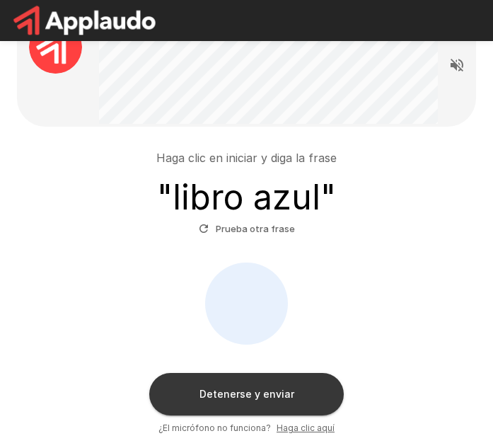 The image size is (493, 448). What do you see at coordinates (255, 229) in the screenshot?
I see `font: Prueba otra frase` at bounding box center [255, 229].